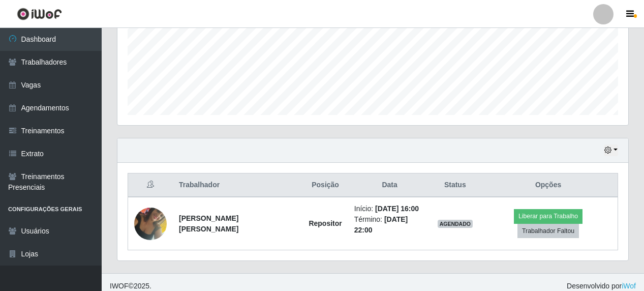  What do you see at coordinates (390, 225) in the screenshot?
I see `li: Término:` at bounding box center [390, 225].